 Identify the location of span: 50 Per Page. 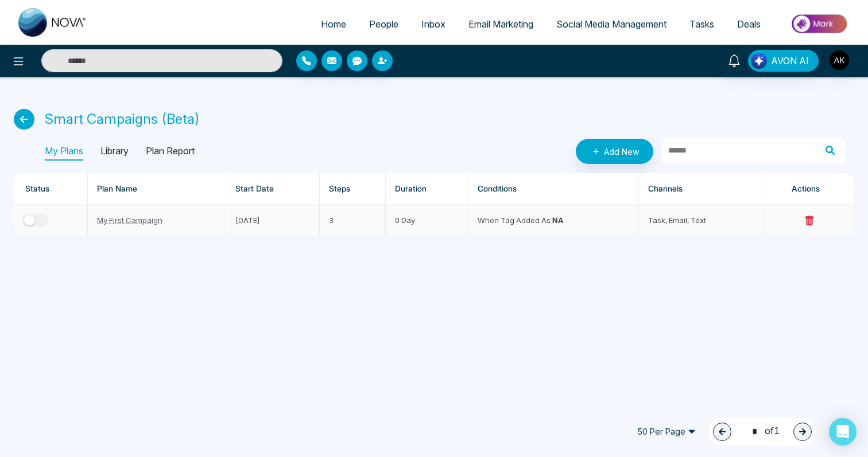
(666, 432).